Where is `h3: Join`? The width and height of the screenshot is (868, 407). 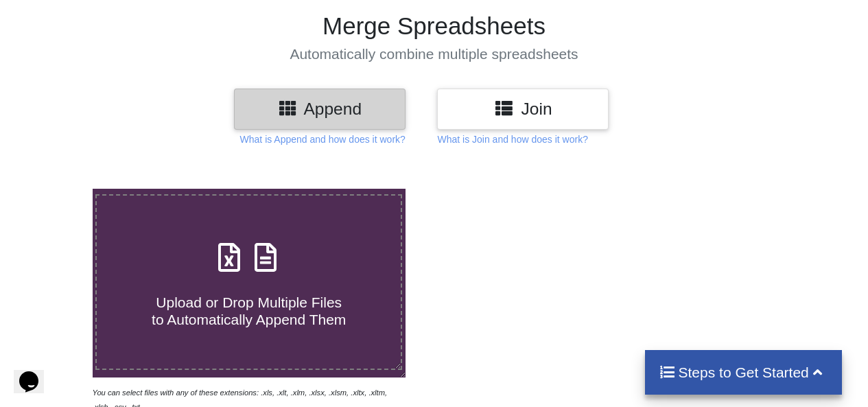 h3: Join is located at coordinates (523, 108).